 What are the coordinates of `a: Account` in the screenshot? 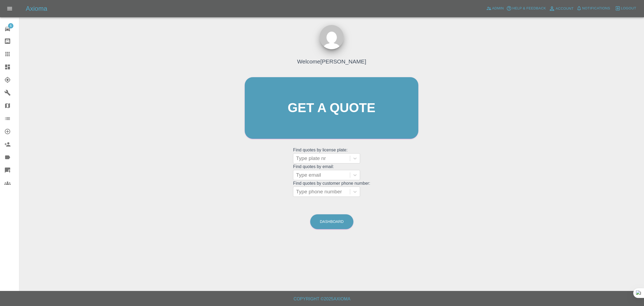 It's located at (561, 9).